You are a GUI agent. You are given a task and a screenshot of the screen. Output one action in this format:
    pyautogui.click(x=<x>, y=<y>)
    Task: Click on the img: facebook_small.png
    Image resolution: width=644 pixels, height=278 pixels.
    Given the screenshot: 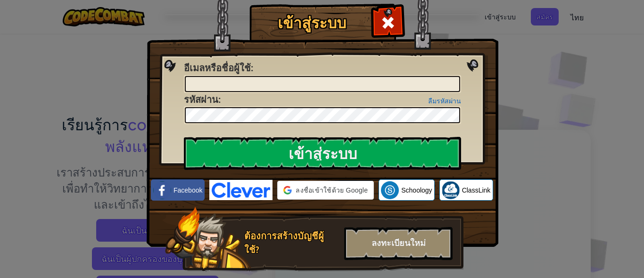 What is the action you would take?
    pyautogui.click(x=162, y=190)
    